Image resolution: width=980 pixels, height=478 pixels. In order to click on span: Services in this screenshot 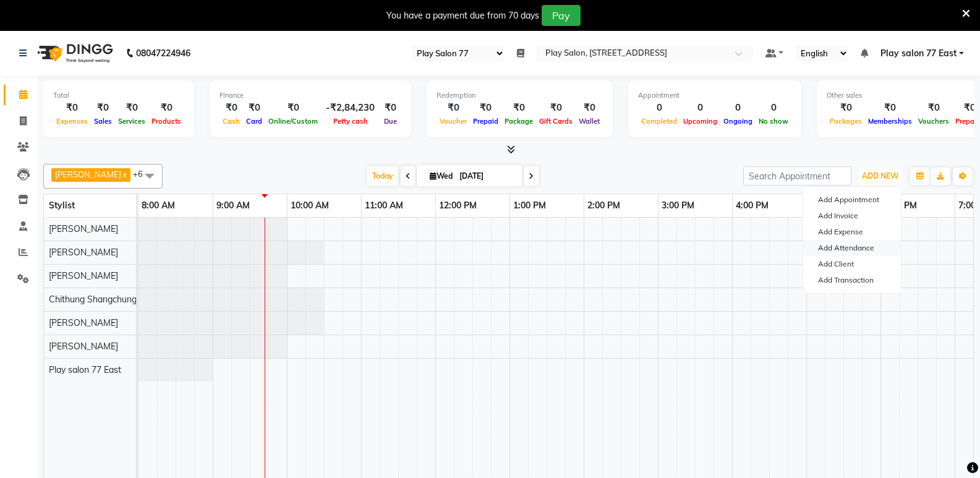, I will do `click(132, 121)`.